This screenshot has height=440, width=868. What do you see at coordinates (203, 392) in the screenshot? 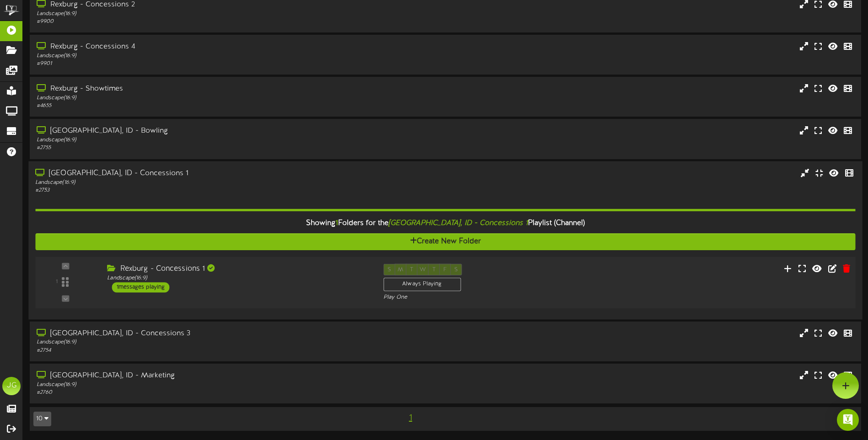
I see `div: # 2760` at bounding box center [203, 392].